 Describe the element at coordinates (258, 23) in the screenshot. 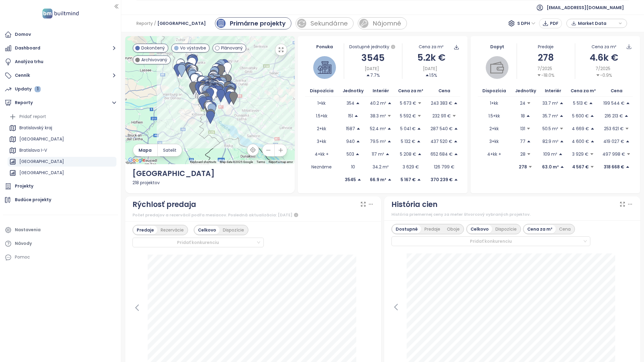

I see `div: Primárne projekty` at that location.